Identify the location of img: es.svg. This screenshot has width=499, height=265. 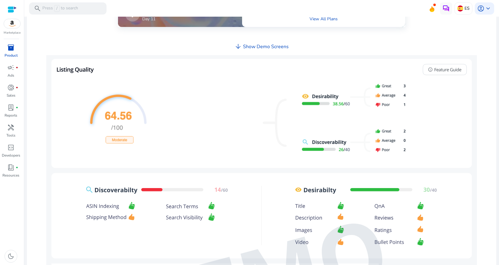
(460, 8).